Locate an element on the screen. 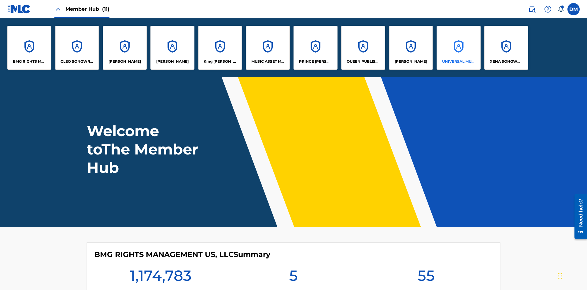 The width and height of the screenshot is (587, 290). a: AccountsMUSIC ASSET MANAGEMENT (MAM) is located at coordinates (268, 48).